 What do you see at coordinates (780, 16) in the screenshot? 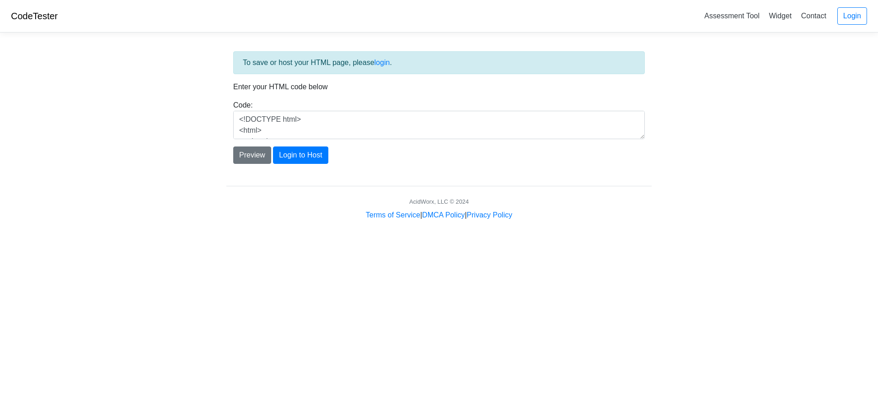
I see `a: Widget` at bounding box center [780, 16].